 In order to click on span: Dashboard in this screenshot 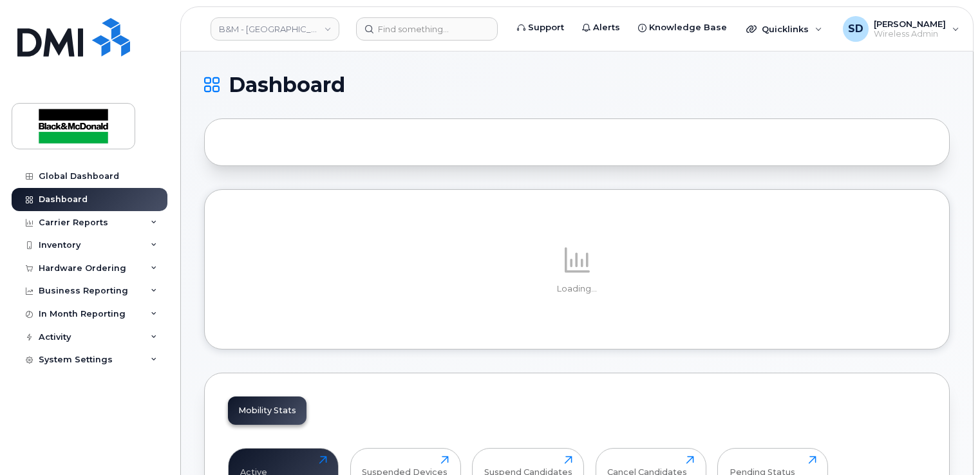, I will do `click(287, 85)`.